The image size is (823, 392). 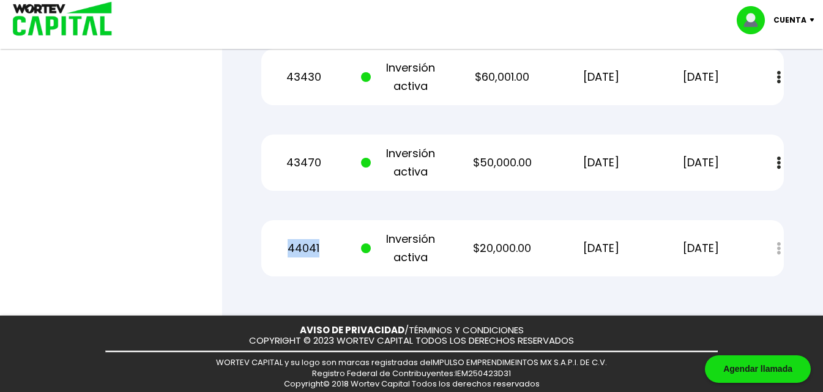 What do you see at coordinates (502, 248) in the screenshot?
I see `p: $20,000.00` at bounding box center [502, 248].